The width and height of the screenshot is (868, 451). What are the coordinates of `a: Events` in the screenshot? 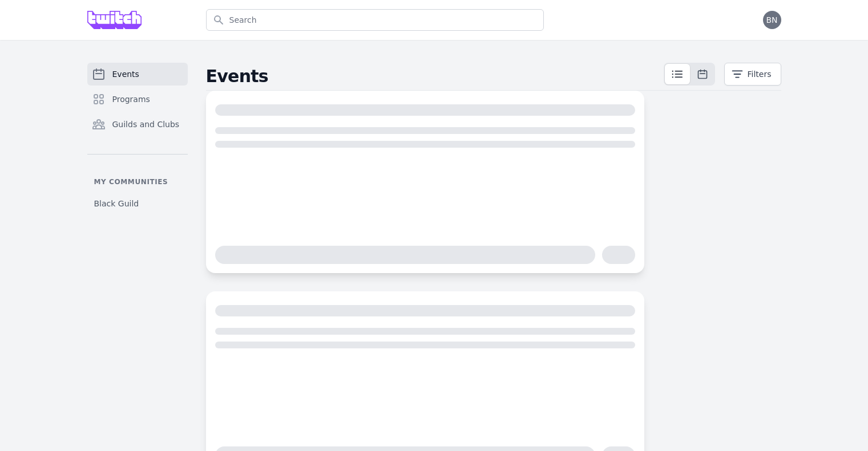 It's located at (137, 74).